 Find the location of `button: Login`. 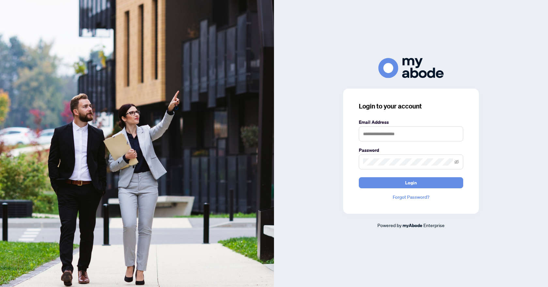

button: Login is located at coordinates (411, 183).